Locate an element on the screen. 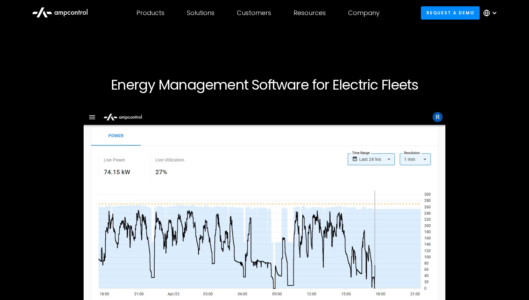  a: Request a demo is located at coordinates (451, 13).